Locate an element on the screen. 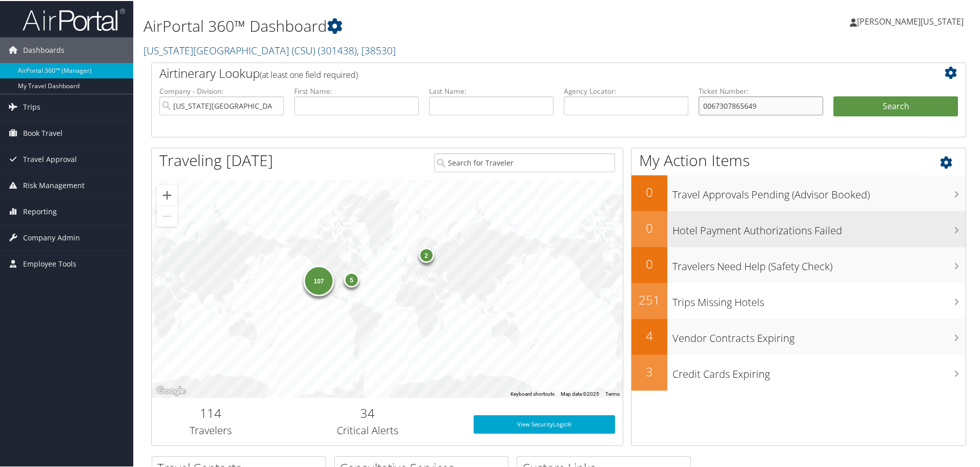  input: Search for Traveler is located at coordinates (524, 161).